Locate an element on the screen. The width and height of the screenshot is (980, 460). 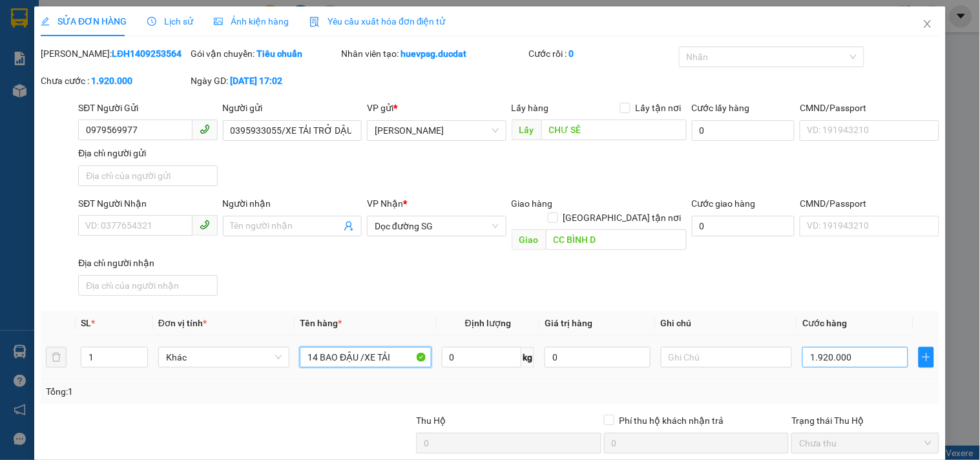
b: Tiêu chuẩn is located at coordinates (280, 54).